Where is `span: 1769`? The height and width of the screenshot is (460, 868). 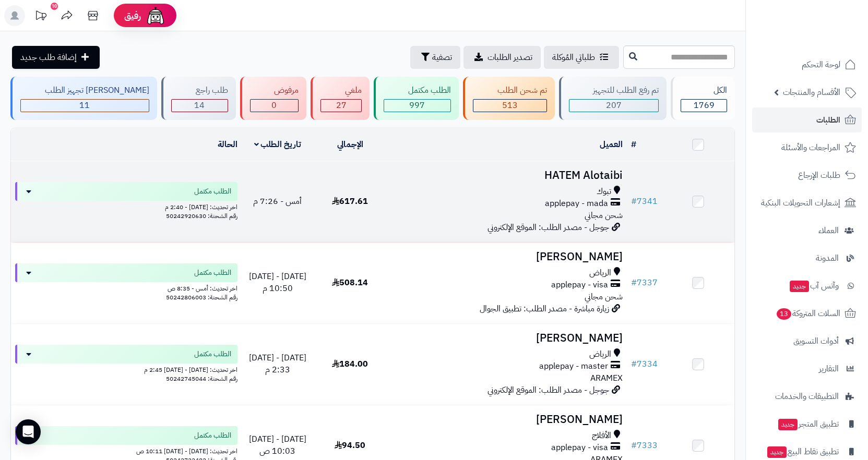 span: 1769 is located at coordinates (704, 105).